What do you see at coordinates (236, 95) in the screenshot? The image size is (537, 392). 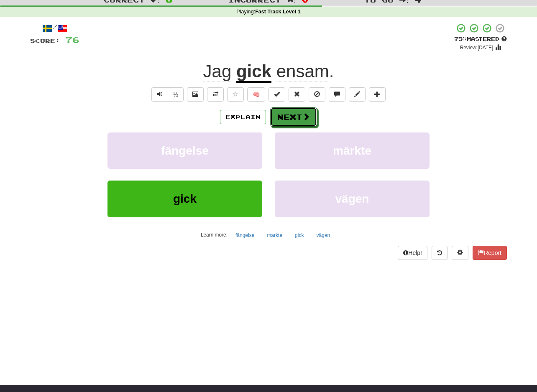 I see `button: Favorite sentence (alt+f)` at bounding box center [236, 95].